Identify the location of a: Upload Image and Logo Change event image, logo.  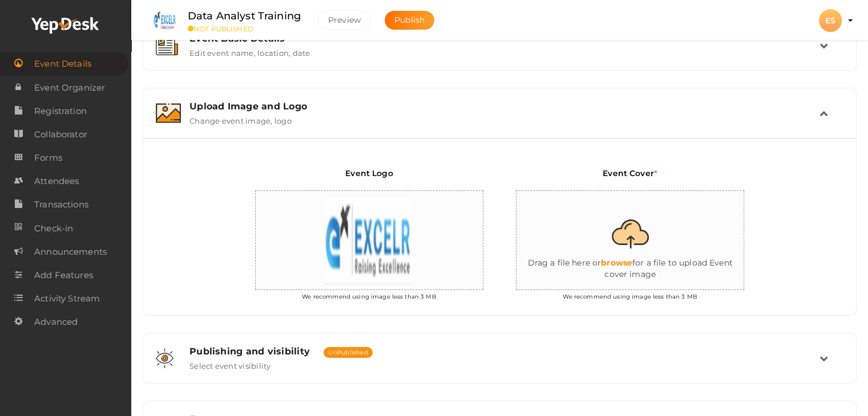
(499, 122).